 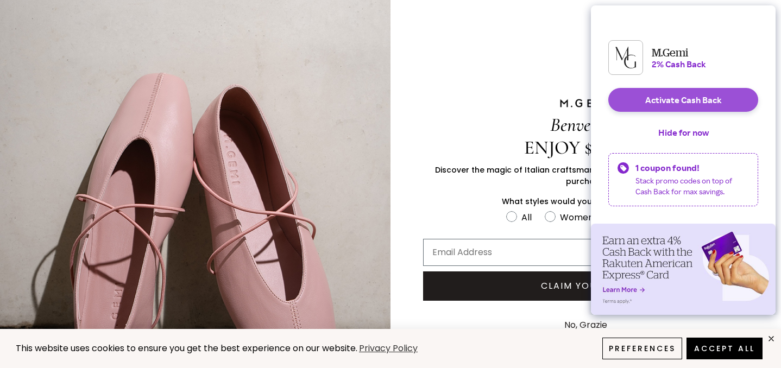 What do you see at coordinates (767, 14) in the screenshot?
I see `button: Close dialog` at bounding box center [767, 14].